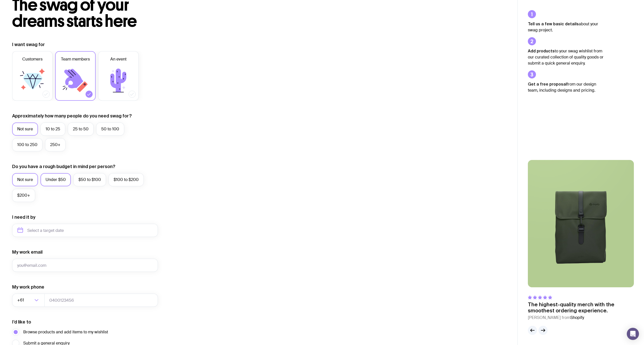 The image size is (644, 345). What do you see at coordinates (32, 59) in the screenshot?
I see `span: Customers` at bounding box center [32, 59].